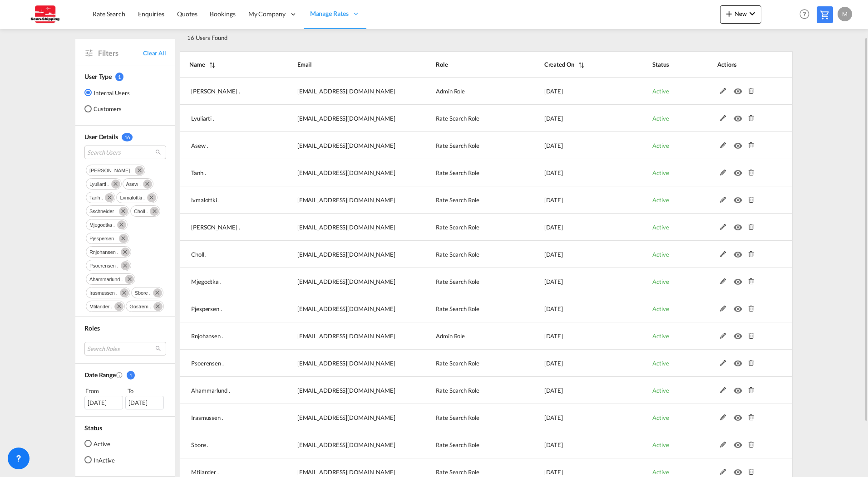  I want to click on span: Manage Rates, so click(329, 14).